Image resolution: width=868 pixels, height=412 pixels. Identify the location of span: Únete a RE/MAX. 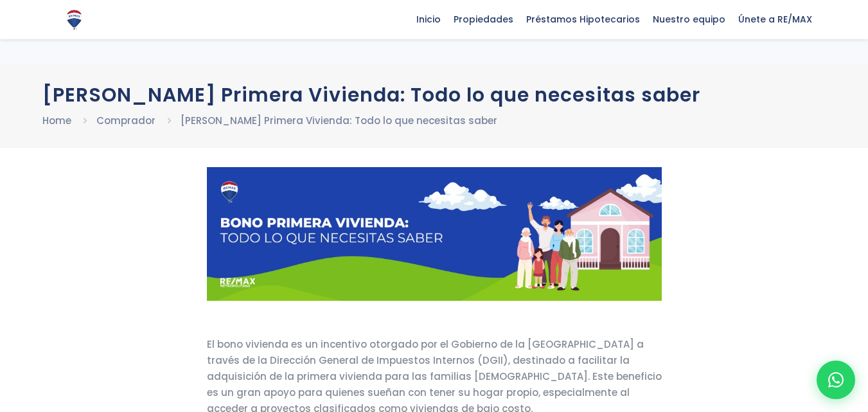
(775, 19).